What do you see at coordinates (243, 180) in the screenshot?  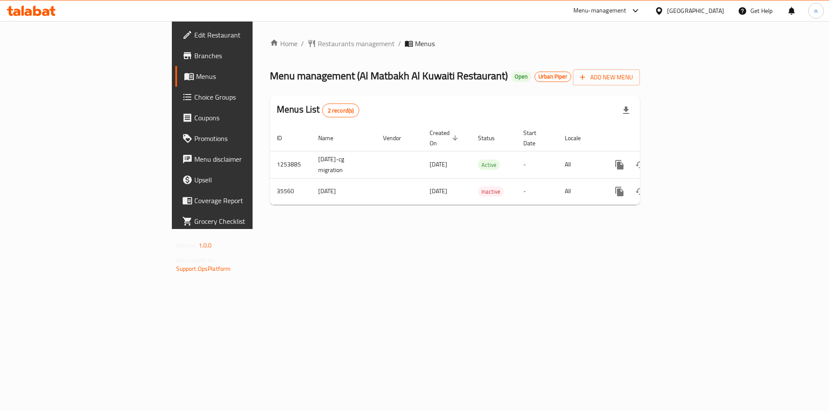 I see `a: Upsell` at bounding box center [243, 180].